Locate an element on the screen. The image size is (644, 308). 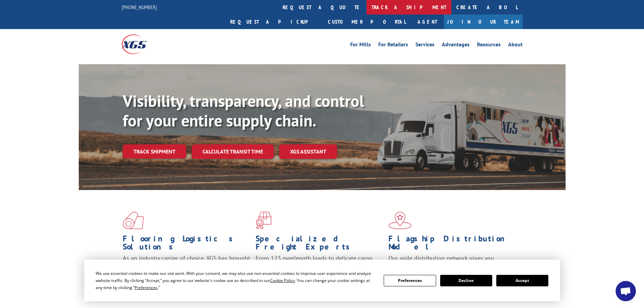
a: For Mills is located at coordinates (361, 45).